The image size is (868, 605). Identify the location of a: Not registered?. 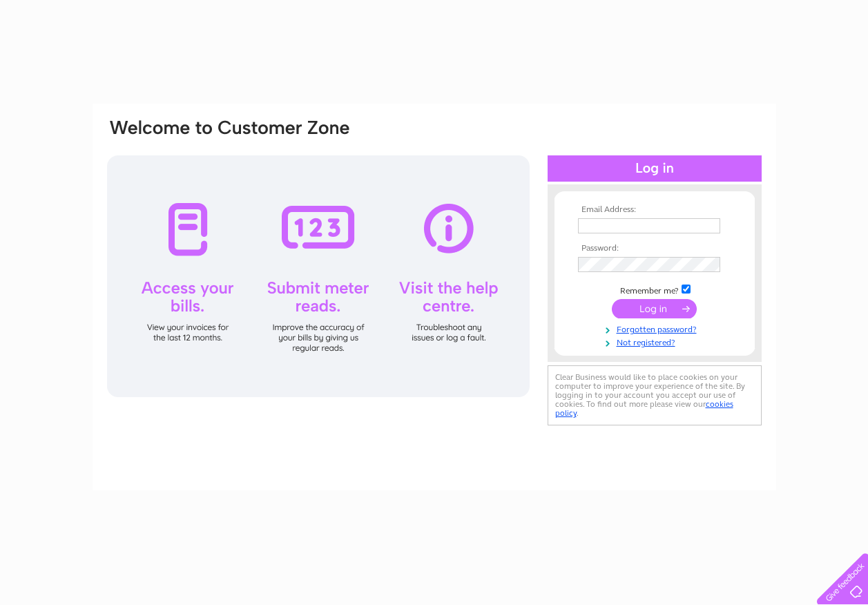
(656, 341).